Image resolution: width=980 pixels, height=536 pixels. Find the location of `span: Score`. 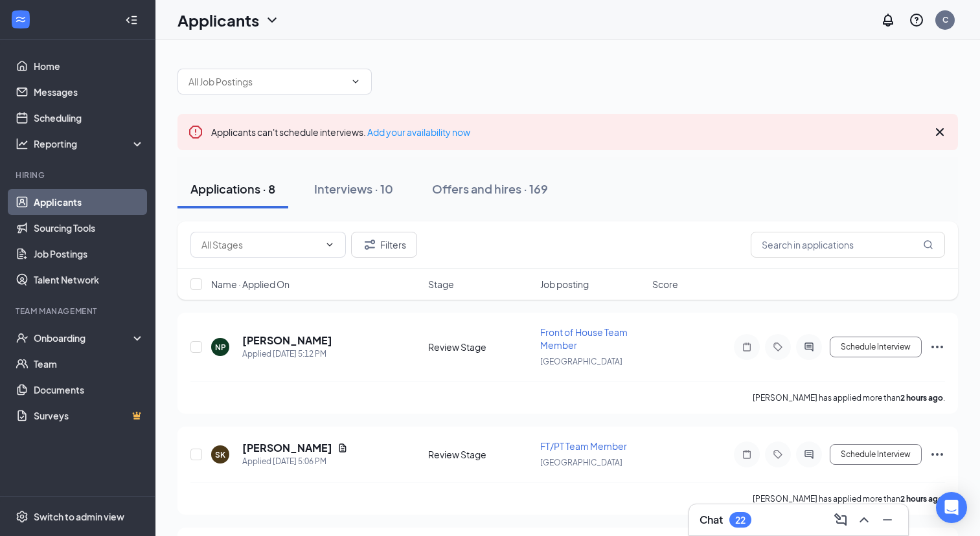

span: Score is located at coordinates (666, 284).